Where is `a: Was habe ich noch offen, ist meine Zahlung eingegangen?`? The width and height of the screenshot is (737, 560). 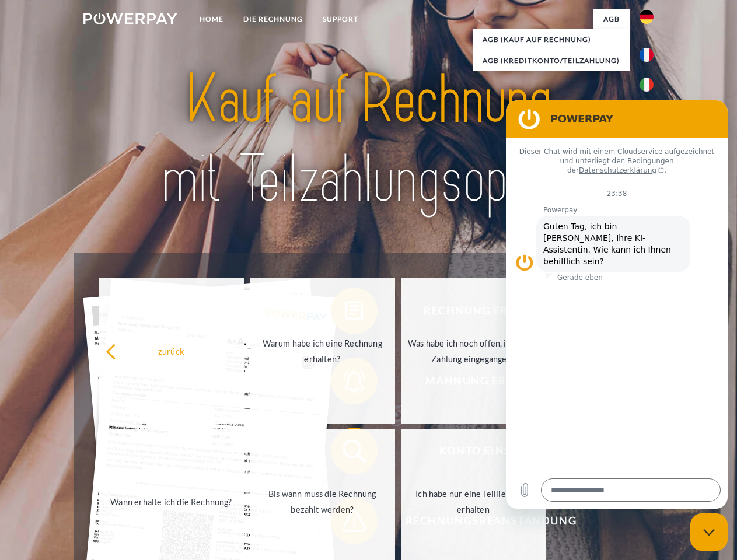 a: Was habe ich noch offen, ist meine Zahlung eingegangen? is located at coordinates (473, 351).